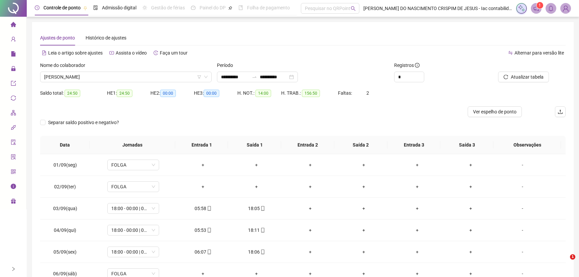 The height and width of the screenshot is (277, 579). Describe the element at coordinates (268, 8) in the screenshot. I see `span: Folha de pagamento` at that location.